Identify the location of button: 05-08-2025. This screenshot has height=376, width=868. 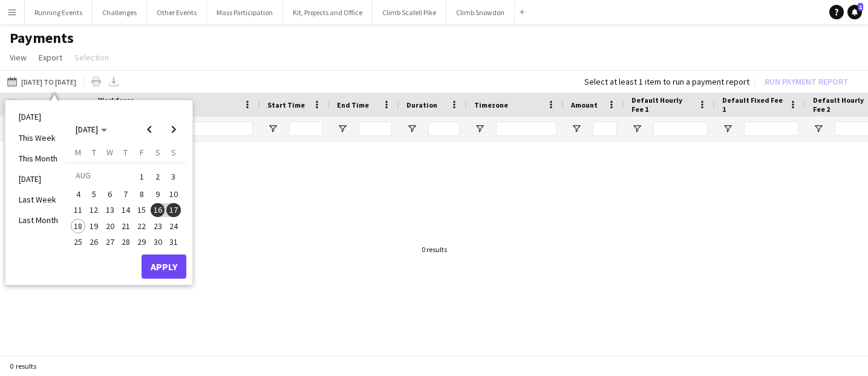
(93, 194).